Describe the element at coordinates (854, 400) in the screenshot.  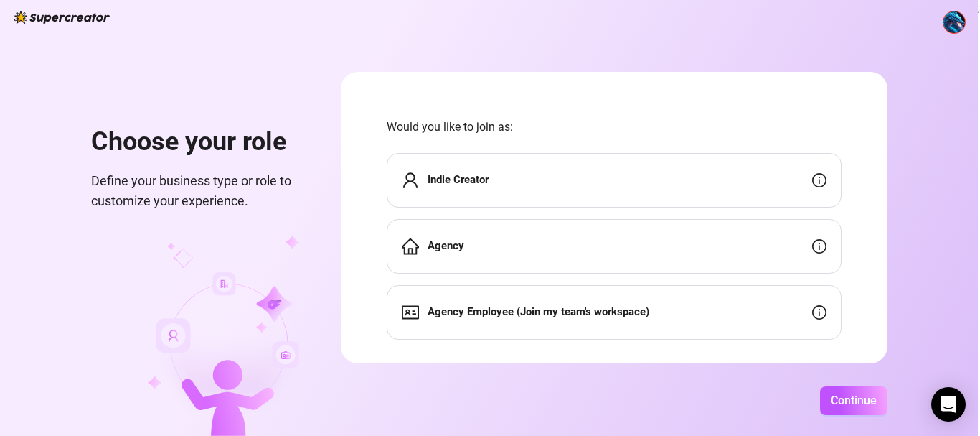
I see `span: Continue` at that location.